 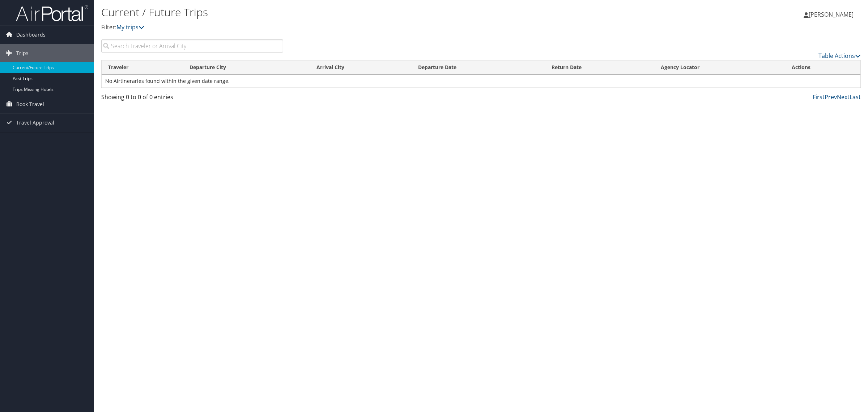 I want to click on span: Travel Approval, so click(x=35, y=123).